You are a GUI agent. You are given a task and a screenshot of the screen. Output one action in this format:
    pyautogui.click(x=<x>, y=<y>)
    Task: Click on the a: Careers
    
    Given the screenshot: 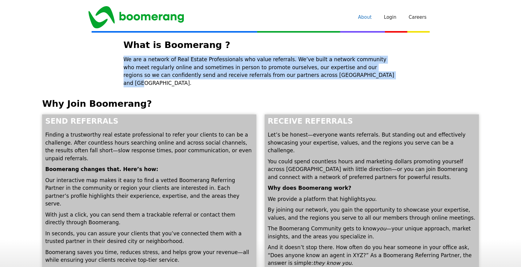 What is the action you would take?
    pyautogui.click(x=418, y=17)
    